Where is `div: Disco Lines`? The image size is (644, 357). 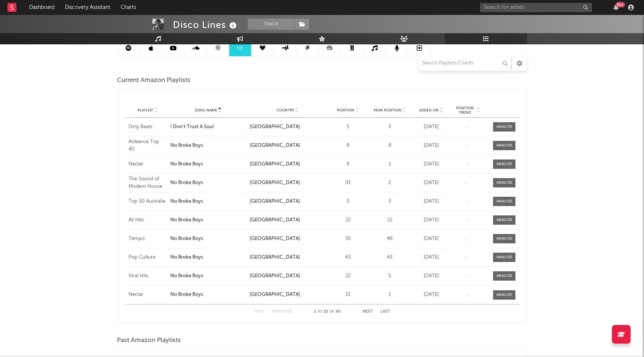 div: Disco Lines is located at coordinates (206, 24).